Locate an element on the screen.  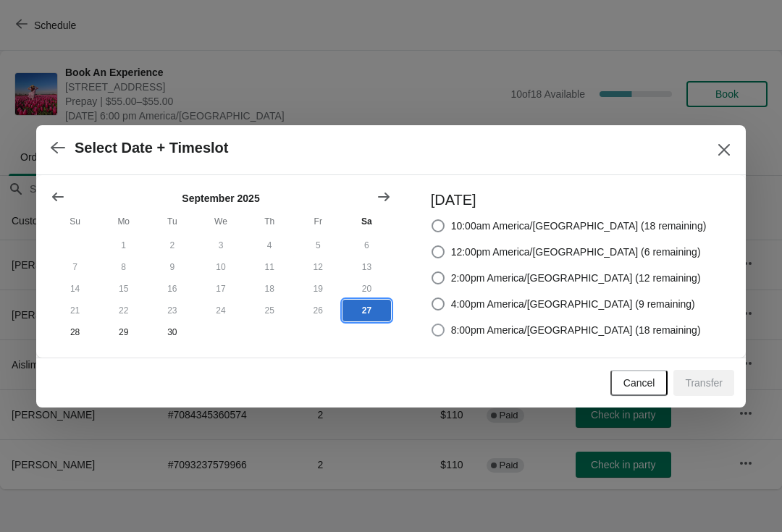
button: Tuesday September 16 2025 is located at coordinates (171, 288).